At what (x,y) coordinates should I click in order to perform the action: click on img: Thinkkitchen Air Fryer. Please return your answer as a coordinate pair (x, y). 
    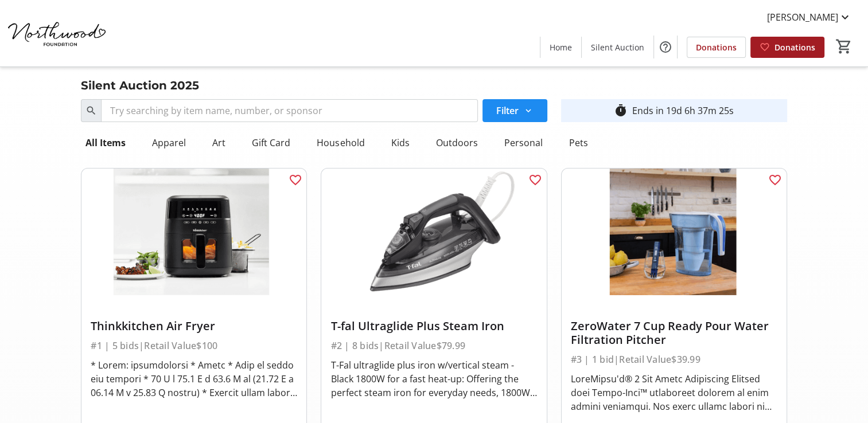
    Looking at the image, I should click on (194, 232).